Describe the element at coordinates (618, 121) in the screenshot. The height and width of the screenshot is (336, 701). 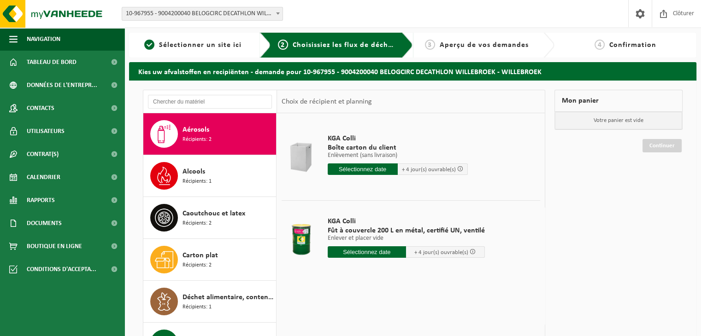
I see `p: Votre panier est vide` at that location.